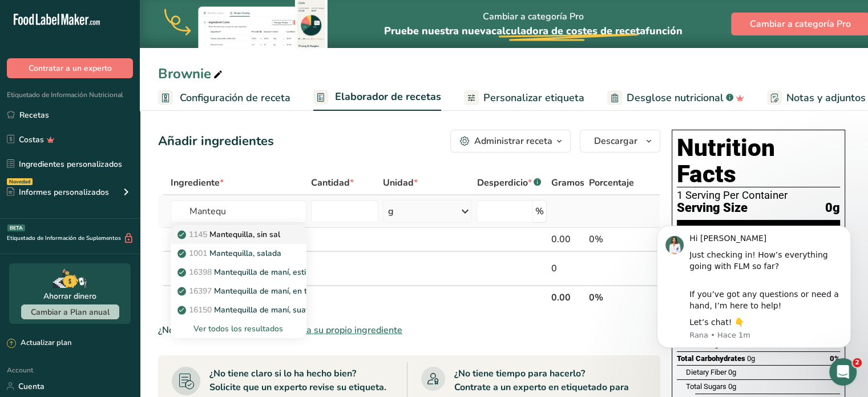 Image resolution: width=868 pixels, height=397 pixels. What do you see at coordinates (332, 183) in the screenshot?
I see `span: Cantidad` at bounding box center [332, 183].